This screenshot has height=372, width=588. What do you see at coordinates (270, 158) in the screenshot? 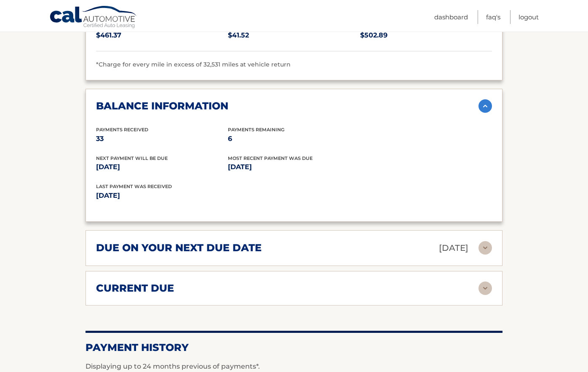
I see `span: Most Recent Payment Was Due` at bounding box center [270, 158].